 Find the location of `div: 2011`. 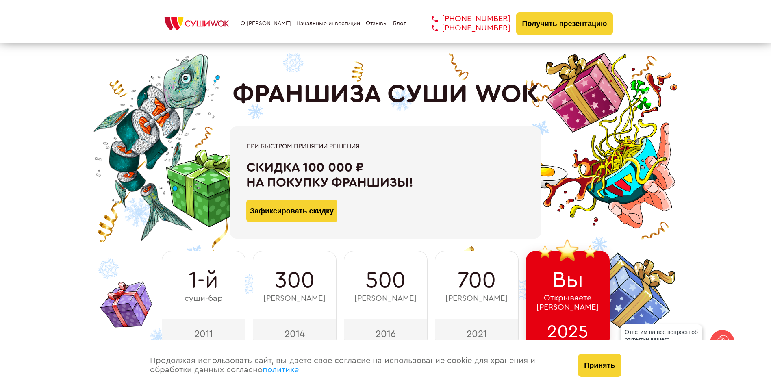

div: 2011 is located at coordinates (204, 334).